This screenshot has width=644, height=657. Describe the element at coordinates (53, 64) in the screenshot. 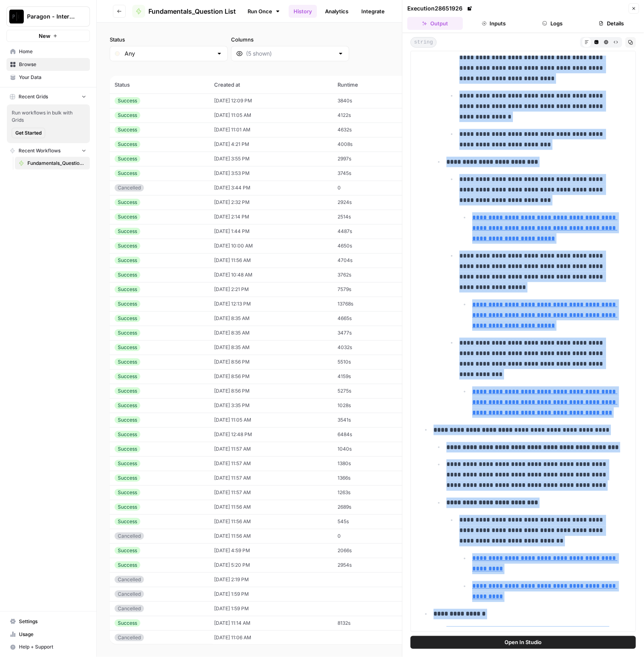

I see `span: Browse` at that location.